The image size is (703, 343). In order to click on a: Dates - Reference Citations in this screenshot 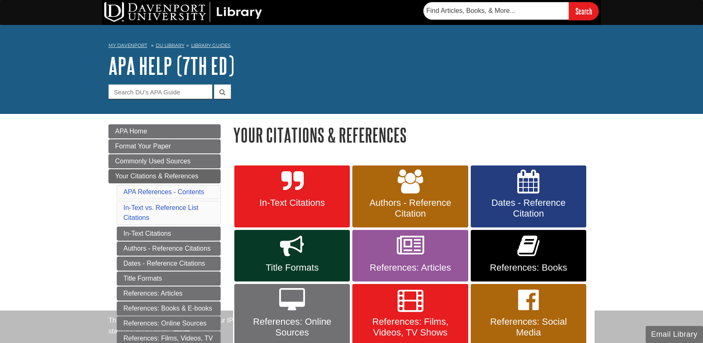, I will do `click(169, 264)`.